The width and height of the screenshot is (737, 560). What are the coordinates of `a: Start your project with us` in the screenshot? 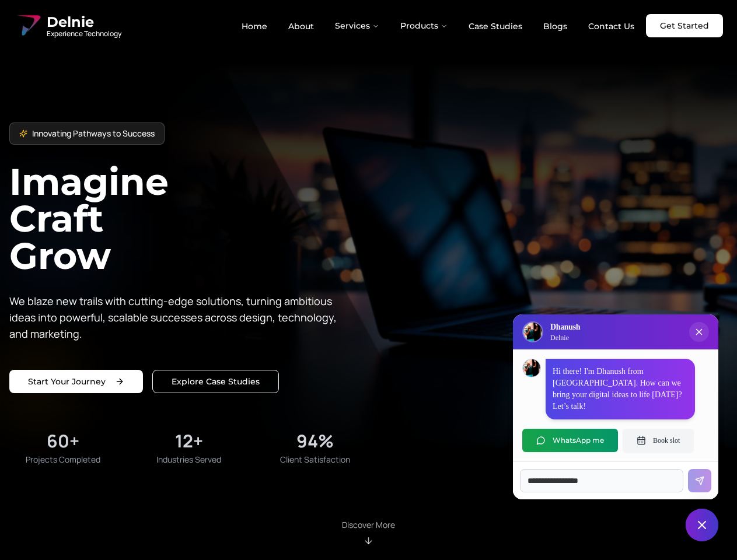 It's located at (76, 382).